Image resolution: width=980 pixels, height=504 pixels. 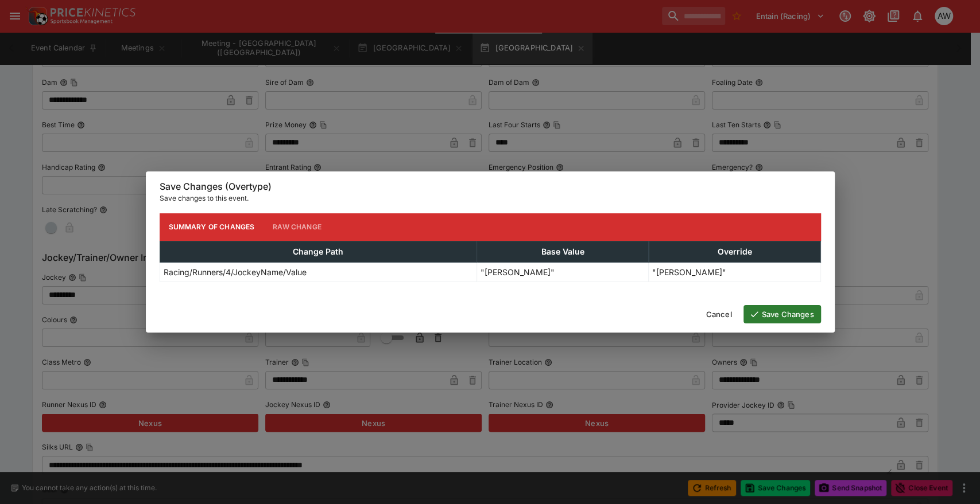 What do you see at coordinates (212, 228) in the screenshot?
I see `button: Summary of Changes` at bounding box center [212, 228].